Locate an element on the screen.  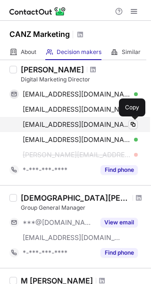
span: Decision makers is located at coordinates (79, 52).